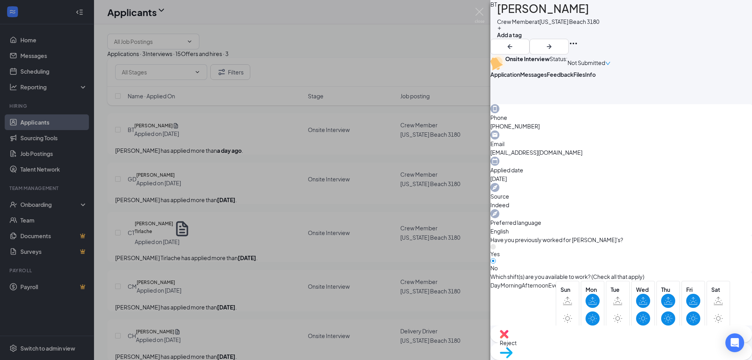  Describe the element at coordinates (559, 62) in the screenshot. I see `div: Status :` at that location.